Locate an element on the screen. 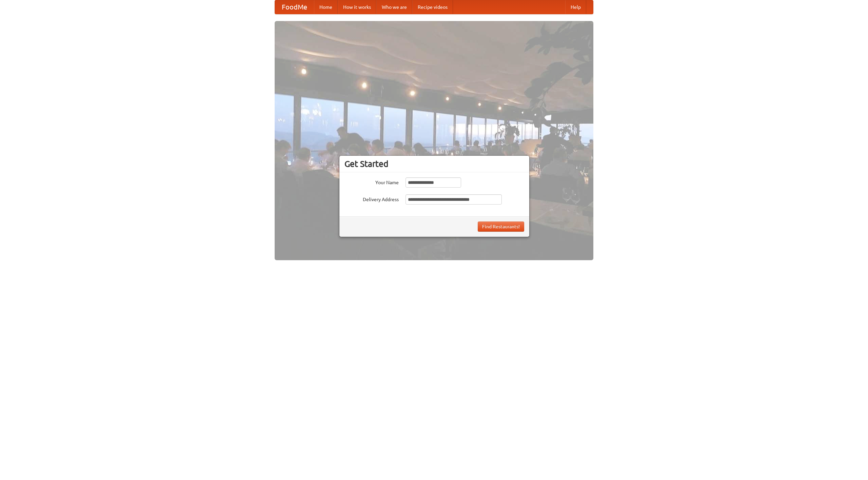 This screenshot has height=480, width=868. a: Help is located at coordinates (576, 7).